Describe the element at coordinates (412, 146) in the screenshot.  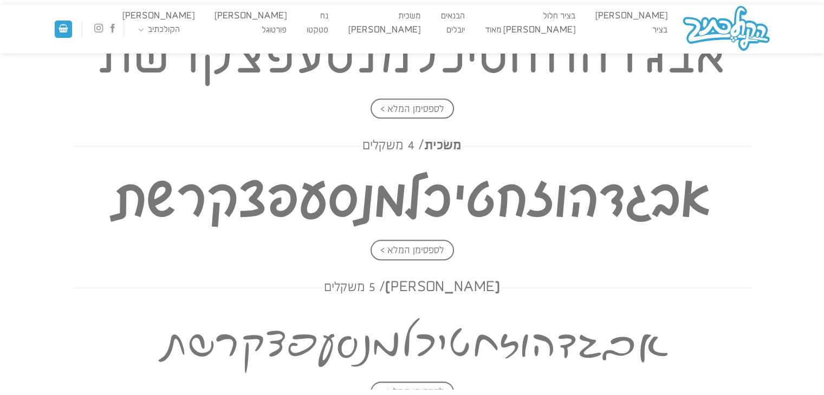
I see `span: משׂכית` at that location.